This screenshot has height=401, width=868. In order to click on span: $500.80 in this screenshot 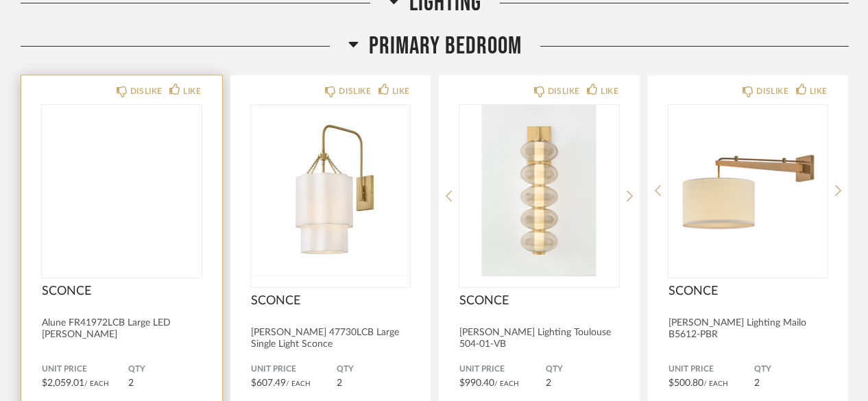, I will do `click(685, 383)`.